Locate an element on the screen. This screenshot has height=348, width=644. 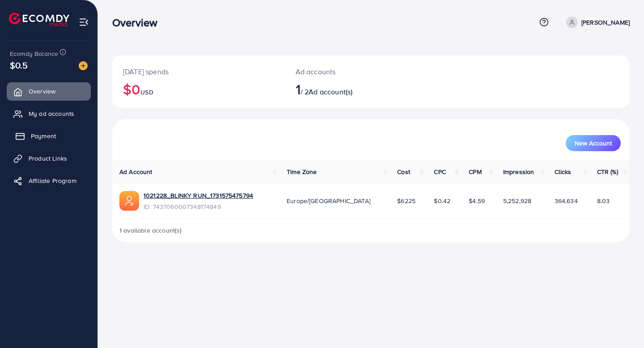
h2: $0 is located at coordinates (199, 89).